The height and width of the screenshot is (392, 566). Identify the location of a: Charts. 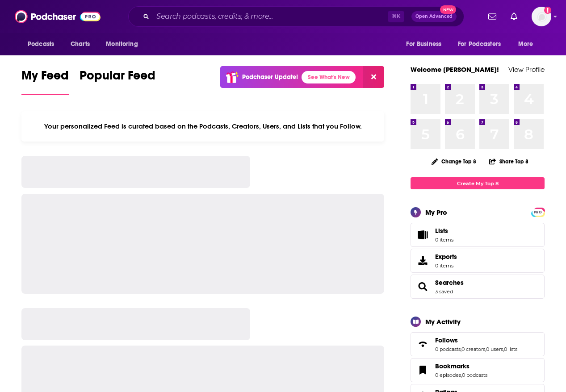
(80, 44).